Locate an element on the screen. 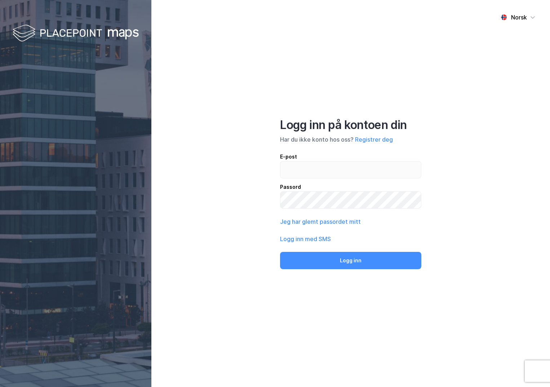 Image resolution: width=550 pixels, height=387 pixels. div: Chat Widget is located at coordinates (532, 370).